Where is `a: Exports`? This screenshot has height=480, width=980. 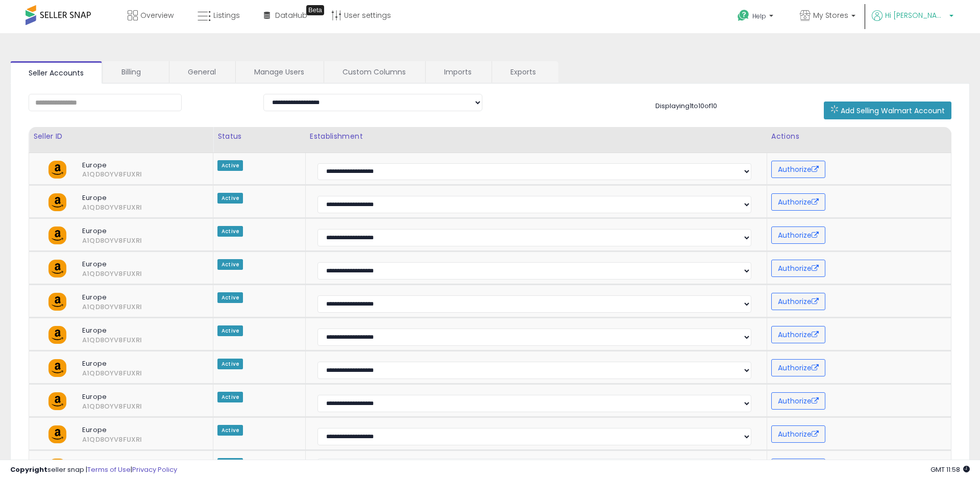
a: Exports is located at coordinates (525, 72).